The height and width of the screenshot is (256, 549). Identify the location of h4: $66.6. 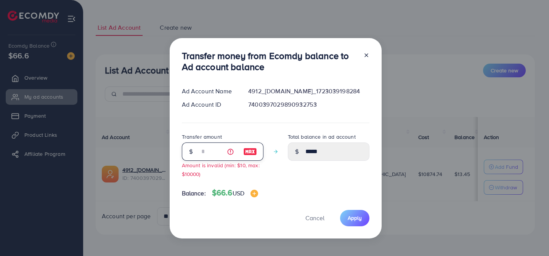
(235, 193).